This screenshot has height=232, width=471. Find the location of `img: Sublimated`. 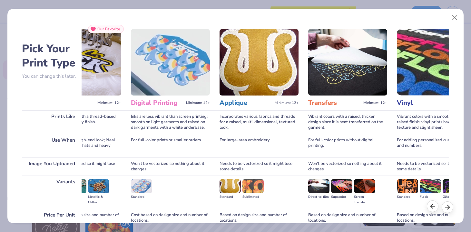

img: Sublimated is located at coordinates (253, 186).